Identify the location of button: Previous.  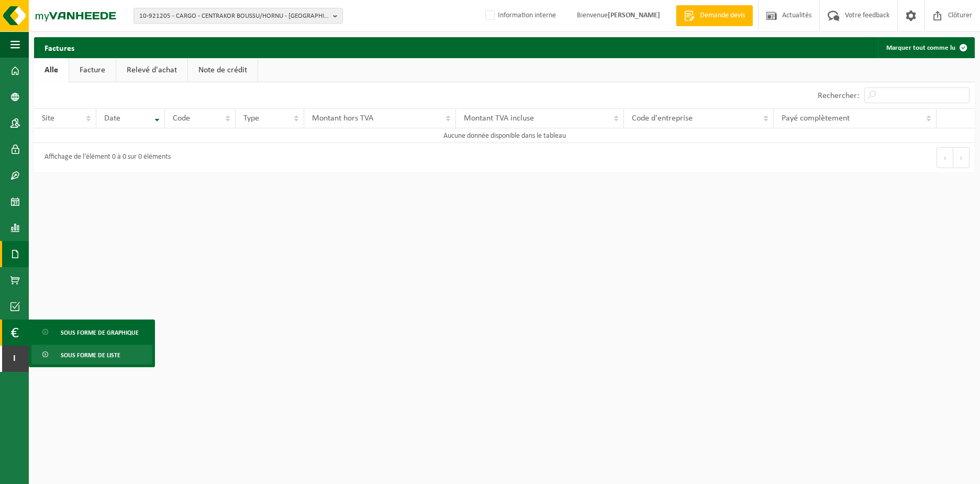
(944, 158).